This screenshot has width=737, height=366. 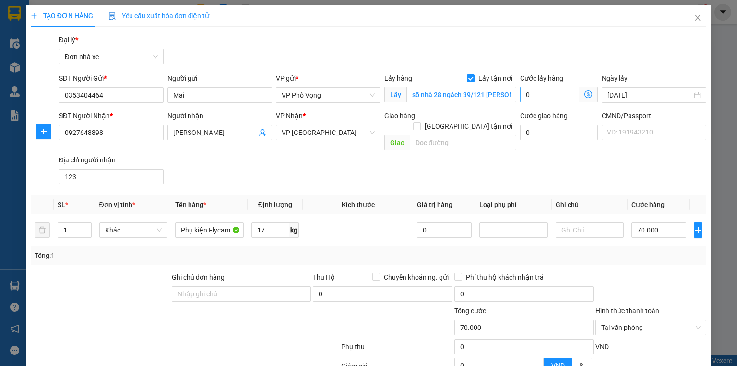 What do you see at coordinates (262, 132) in the screenshot?
I see `span: user-add` at bounding box center [262, 132].